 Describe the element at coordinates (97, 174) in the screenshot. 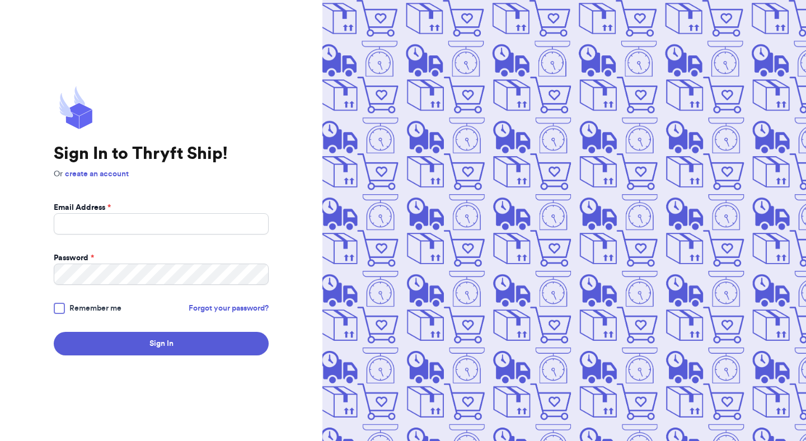

I see `a: create an account` at that location.